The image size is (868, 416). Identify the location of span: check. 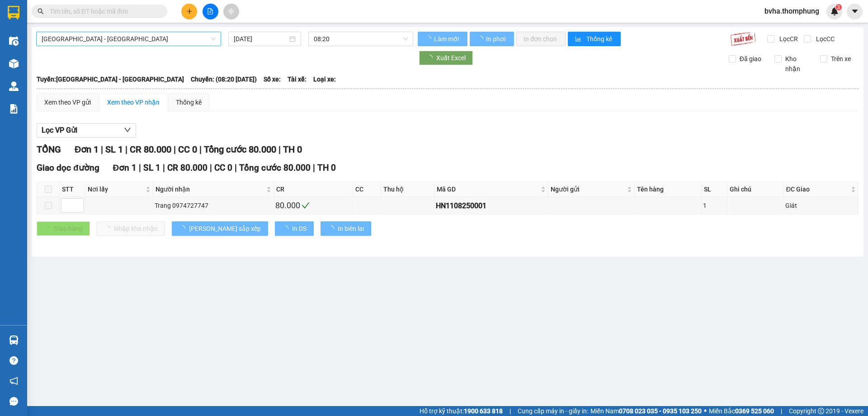
(305, 205).